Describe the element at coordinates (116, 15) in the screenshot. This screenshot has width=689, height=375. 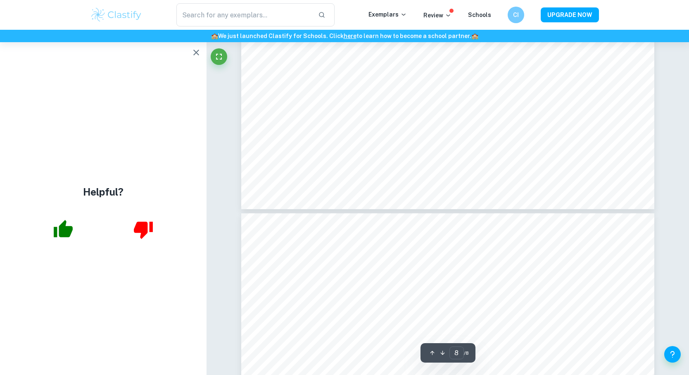
I see `img: Clastify logo` at that location.